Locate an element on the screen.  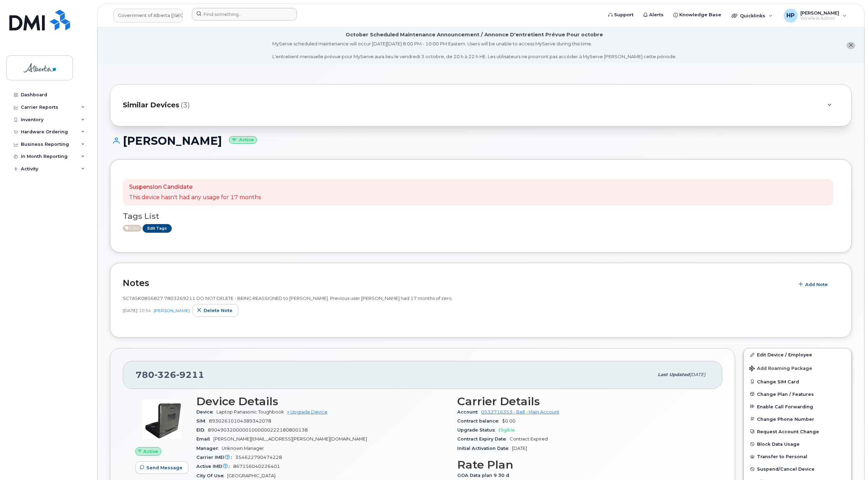
span: Device is located at coordinates (206, 412).